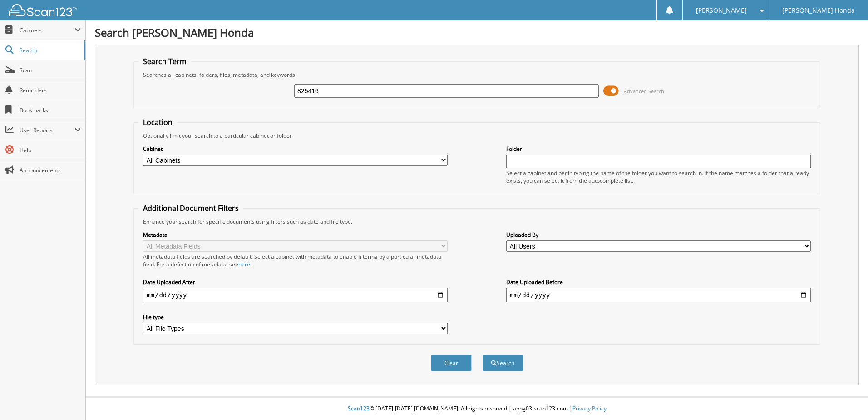  What do you see at coordinates (503, 363) in the screenshot?
I see `button: Search` at bounding box center [503, 363].